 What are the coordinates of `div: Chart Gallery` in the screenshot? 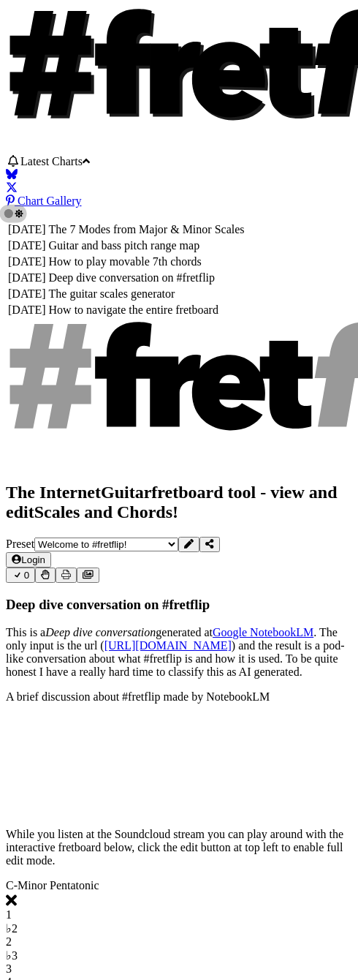 It's located at (179, 201).